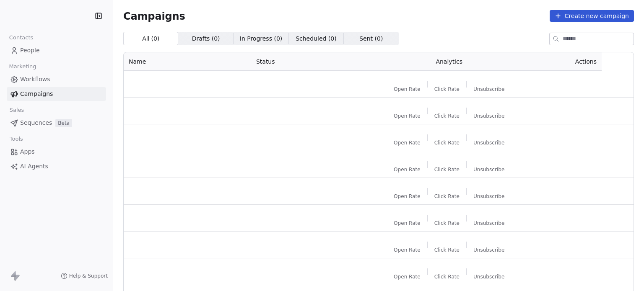 This screenshot has height=291, width=644. I want to click on a: Help & Support, so click(84, 277).